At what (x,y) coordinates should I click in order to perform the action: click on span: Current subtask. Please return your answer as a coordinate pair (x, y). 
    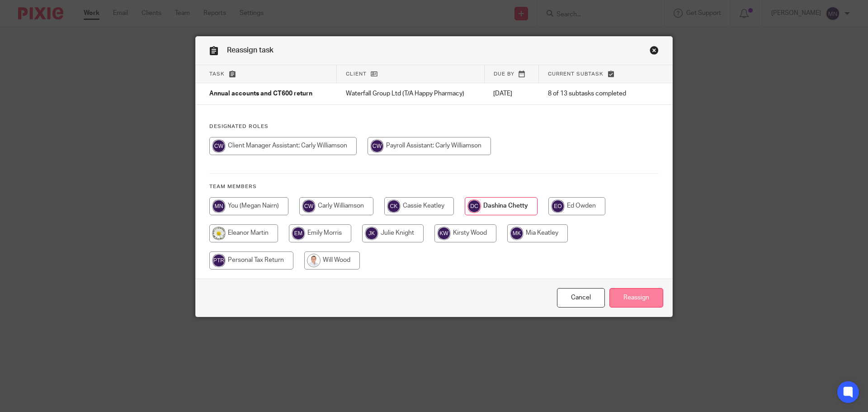
    Looking at the image, I should click on (576, 74).